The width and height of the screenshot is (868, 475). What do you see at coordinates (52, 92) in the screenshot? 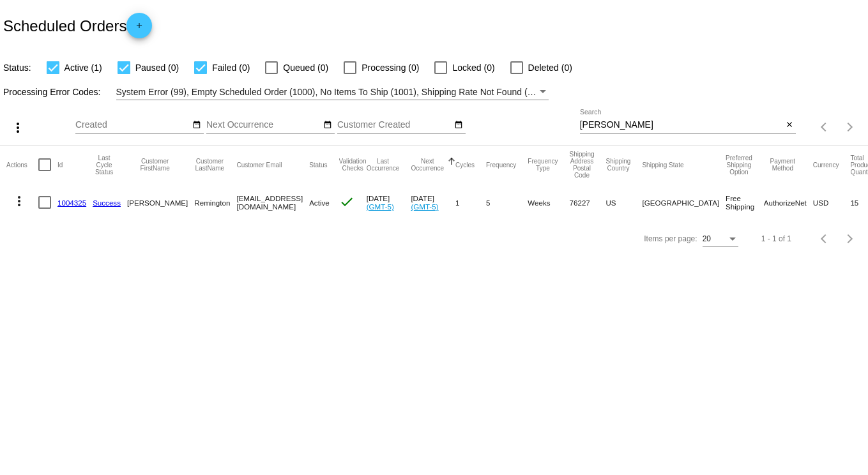
I see `span: Processing Error Codes:` at bounding box center [52, 92].